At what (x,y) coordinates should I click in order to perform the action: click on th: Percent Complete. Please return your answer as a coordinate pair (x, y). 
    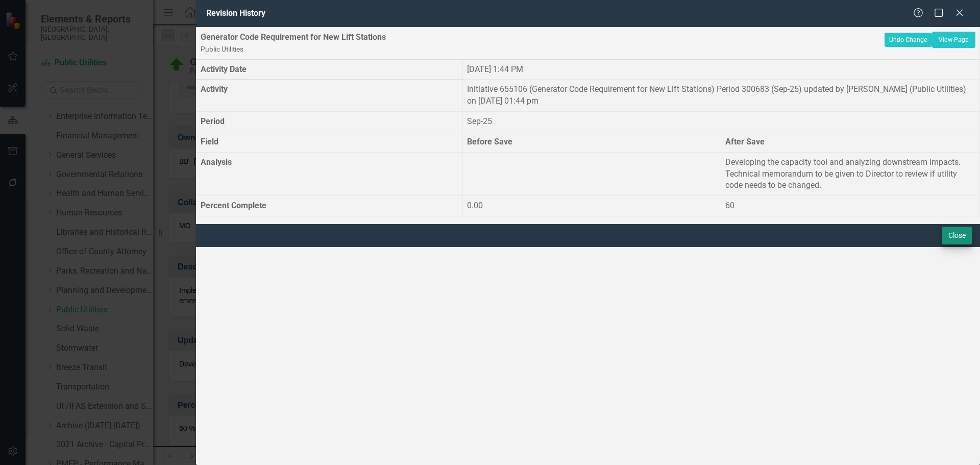
    Looking at the image, I should click on (329, 206).